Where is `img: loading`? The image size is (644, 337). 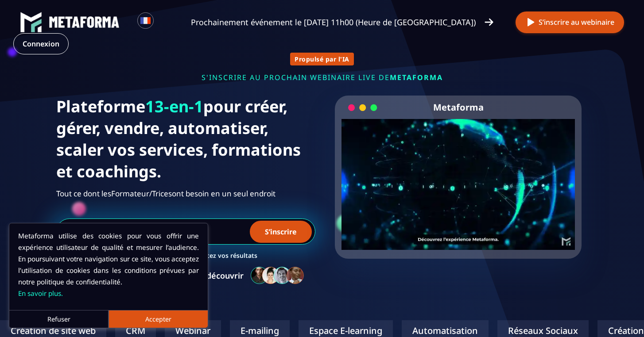
img: loading is located at coordinates (363, 107).